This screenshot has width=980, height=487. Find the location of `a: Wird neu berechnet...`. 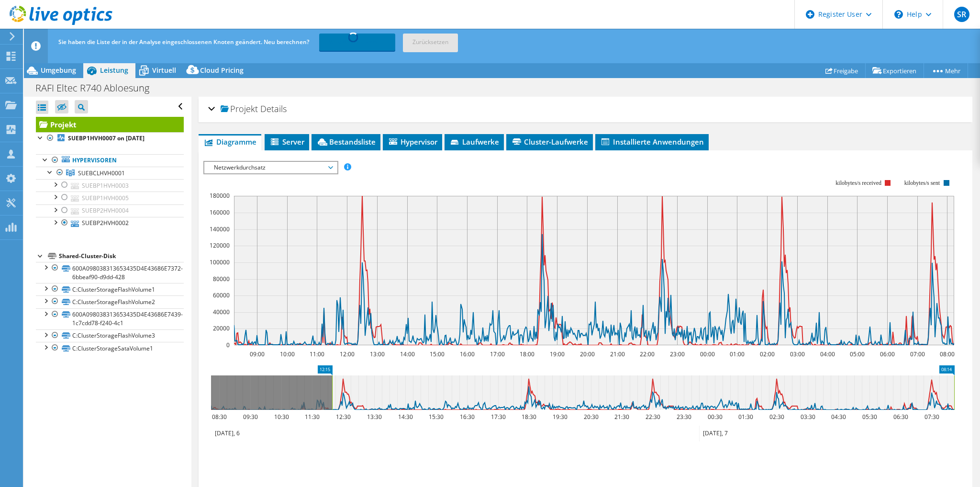

a: Wird neu berechnet... is located at coordinates (357, 42).